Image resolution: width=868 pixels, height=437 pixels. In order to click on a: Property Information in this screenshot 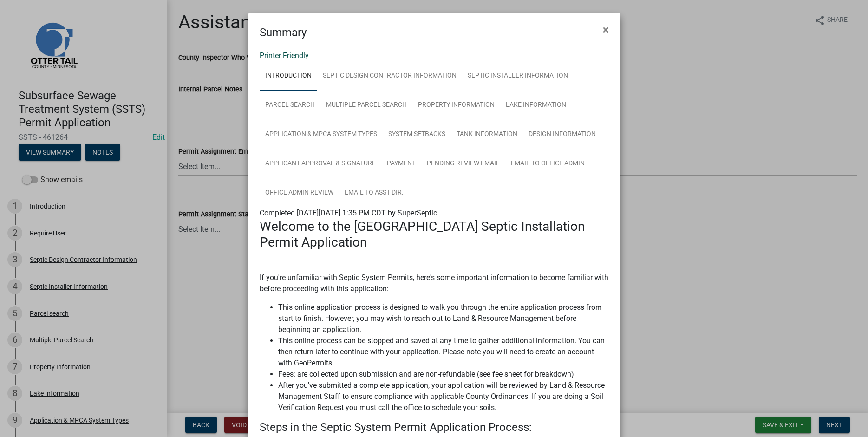, I will do `click(456, 105)`.